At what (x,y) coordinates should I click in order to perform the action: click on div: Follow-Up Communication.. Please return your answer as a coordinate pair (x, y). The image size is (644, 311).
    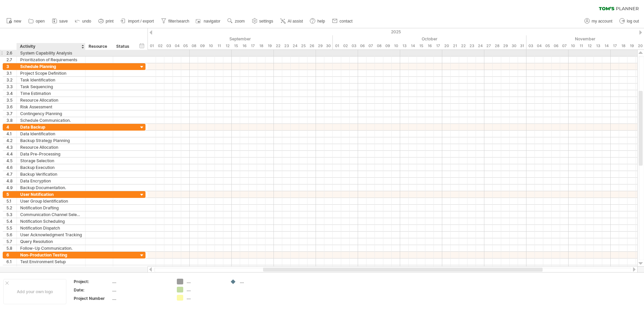
    Looking at the image, I should click on (51, 248).